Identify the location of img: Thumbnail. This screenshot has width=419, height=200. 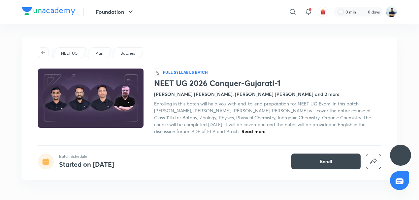
(91, 98).